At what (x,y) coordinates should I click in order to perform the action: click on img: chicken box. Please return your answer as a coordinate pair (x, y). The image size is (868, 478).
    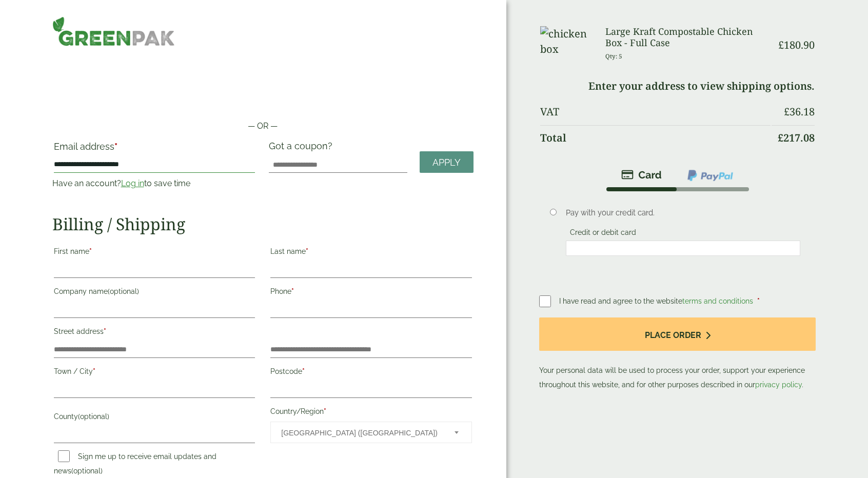
    Looking at the image, I should click on (567, 41).